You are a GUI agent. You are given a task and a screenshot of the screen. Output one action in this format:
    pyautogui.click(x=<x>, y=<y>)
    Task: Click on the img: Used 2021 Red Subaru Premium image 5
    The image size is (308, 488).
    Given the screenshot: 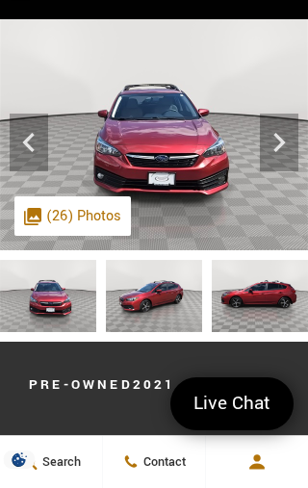 What is the action you would take?
    pyautogui.click(x=260, y=295)
    